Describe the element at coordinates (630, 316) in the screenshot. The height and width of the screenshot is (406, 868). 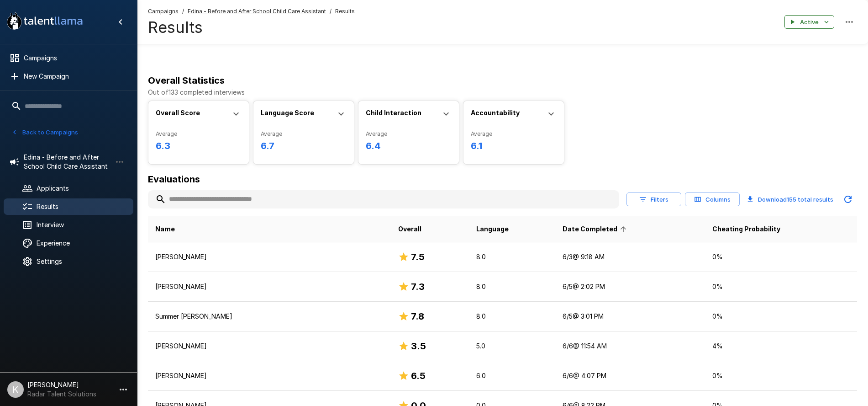
I see `td: 6/5 @ 3:01 PM` at that location.